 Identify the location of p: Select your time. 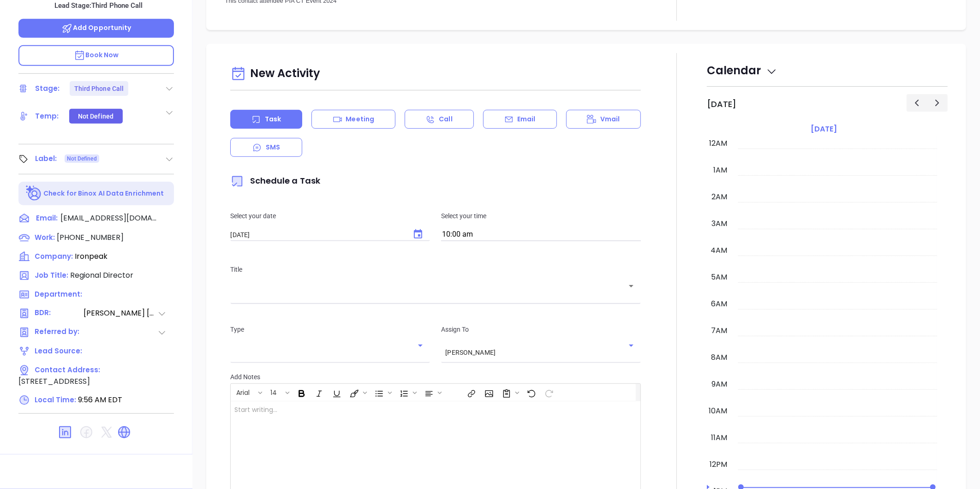
(541, 216).